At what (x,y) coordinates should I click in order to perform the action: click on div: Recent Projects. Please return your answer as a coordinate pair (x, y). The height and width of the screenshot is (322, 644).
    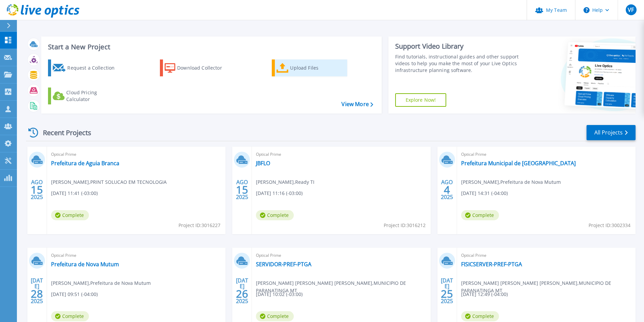
    Looking at the image, I should click on (63, 133).